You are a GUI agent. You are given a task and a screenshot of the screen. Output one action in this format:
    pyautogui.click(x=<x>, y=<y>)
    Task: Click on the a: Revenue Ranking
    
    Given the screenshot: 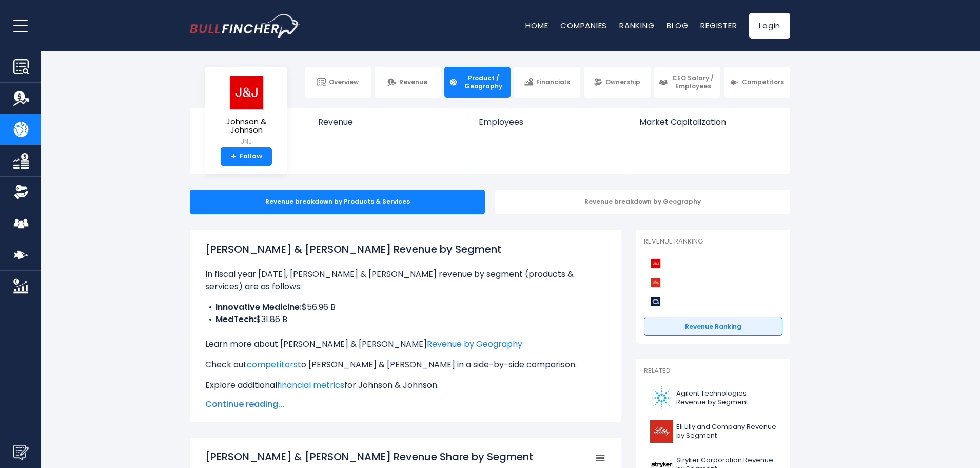 What is the action you would take?
    pyautogui.click(x=713, y=327)
    